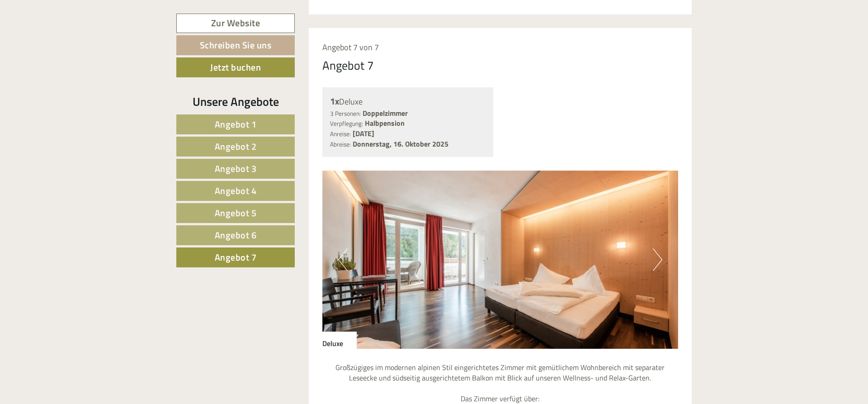 The height and width of the screenshot is (404, 868). What do you see at coordinates (236, 23) in the screenshot?
I see `a: Zur Website` at bounding box center [236, 23].